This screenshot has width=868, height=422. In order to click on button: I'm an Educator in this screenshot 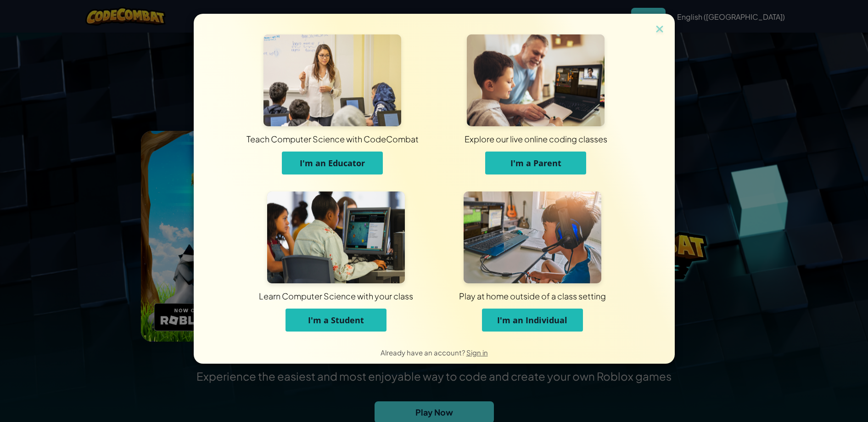, I will do `click(332, 163)`.